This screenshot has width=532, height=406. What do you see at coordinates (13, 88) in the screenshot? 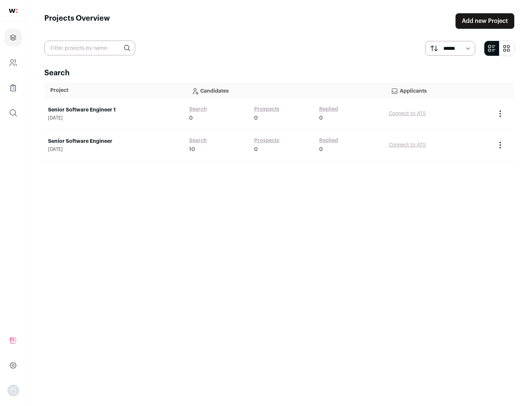
I see `a: Company Lists` at bounding box center [13, 88].